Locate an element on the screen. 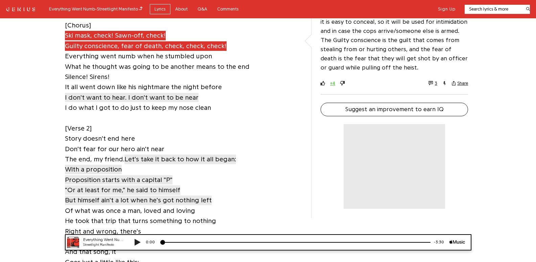 This screenshot has height=262, width=536. a: Comments is located at coordinates (228, 9).